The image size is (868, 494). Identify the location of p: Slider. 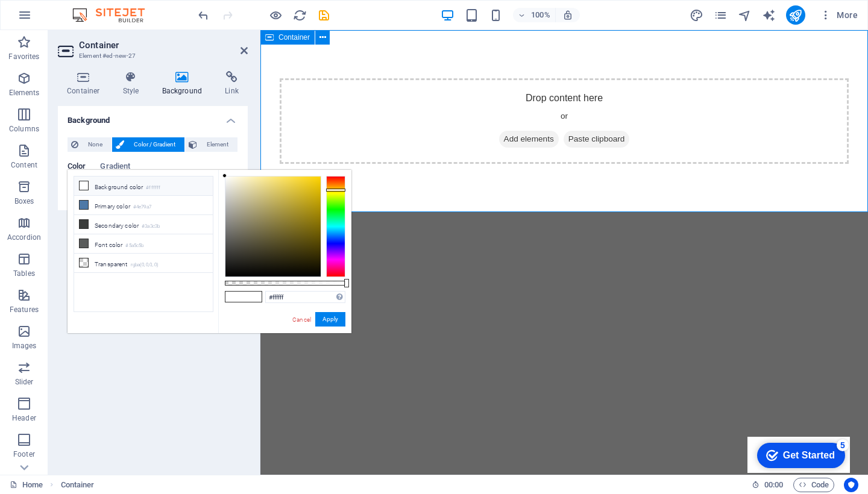
(24, 382).